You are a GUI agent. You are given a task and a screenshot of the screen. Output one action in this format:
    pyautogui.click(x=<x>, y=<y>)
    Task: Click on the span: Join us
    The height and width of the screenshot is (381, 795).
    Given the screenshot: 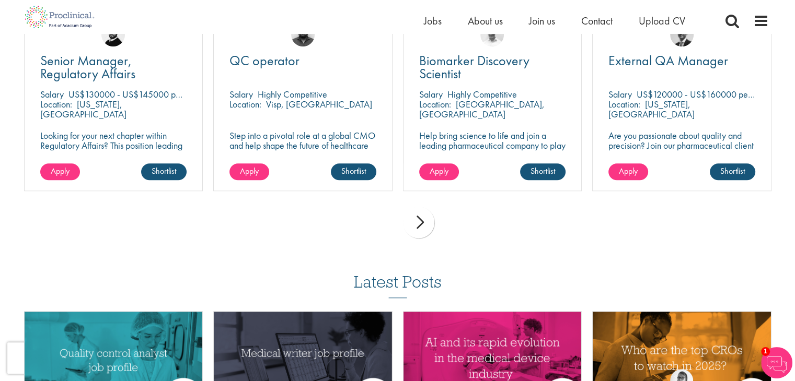 What is the action you would take?
    pyautogui.click(x=542, y=21)
    